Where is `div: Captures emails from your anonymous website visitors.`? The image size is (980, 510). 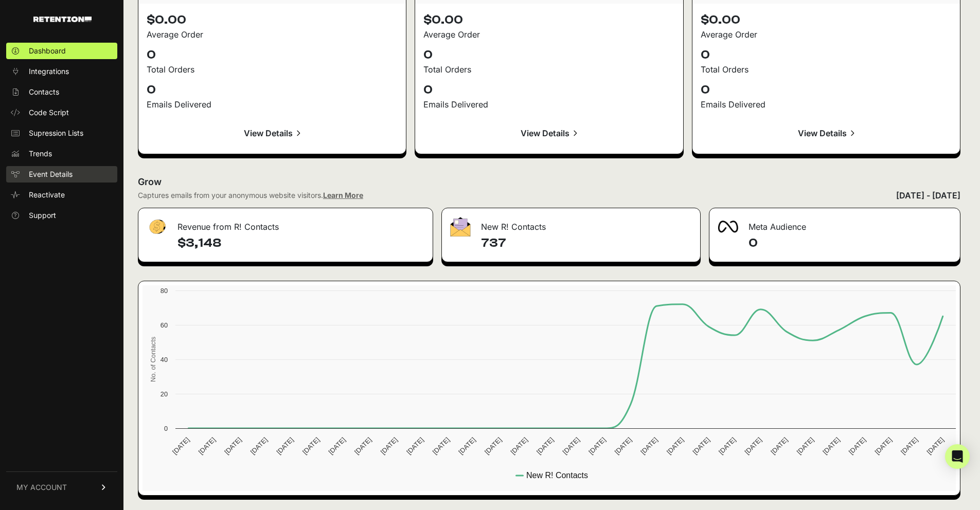 div: Captures emails from your anonymous website visitors. is located at coordinates (251, 195).